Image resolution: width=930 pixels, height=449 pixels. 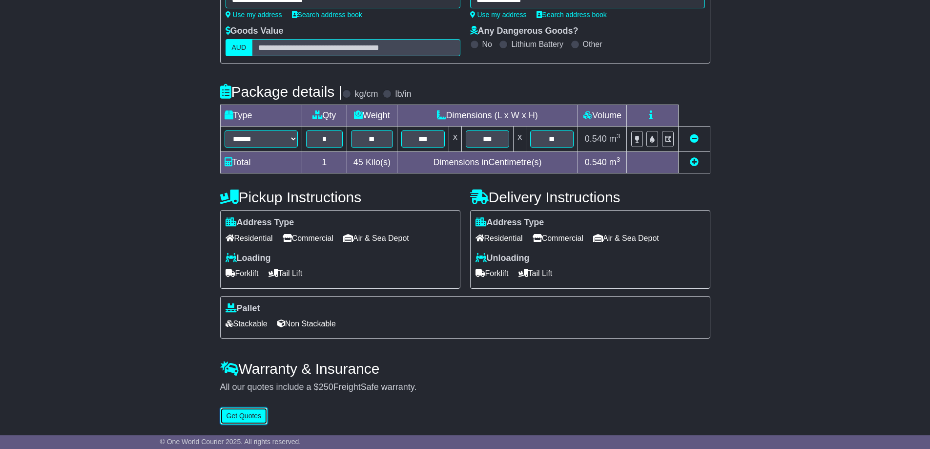 I want to click on td: Volume, so click(x=602, y=116).